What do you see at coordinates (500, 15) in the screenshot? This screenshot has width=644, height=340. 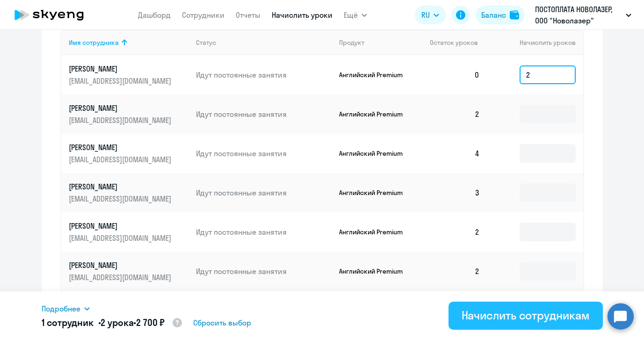 I see `button: Балансbalance` at bounding box center [500, 15].